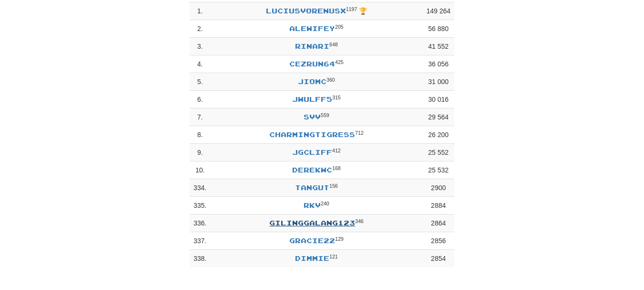  Describe the element at coordinates (200, 134) in the screenshot. I see `td: 8 .` at that location.